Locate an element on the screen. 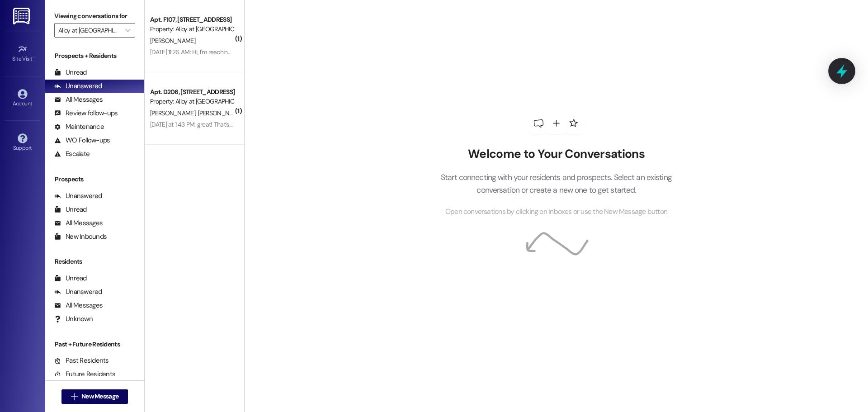  div: Prospects + Residents is located at coordinates (95, 56).